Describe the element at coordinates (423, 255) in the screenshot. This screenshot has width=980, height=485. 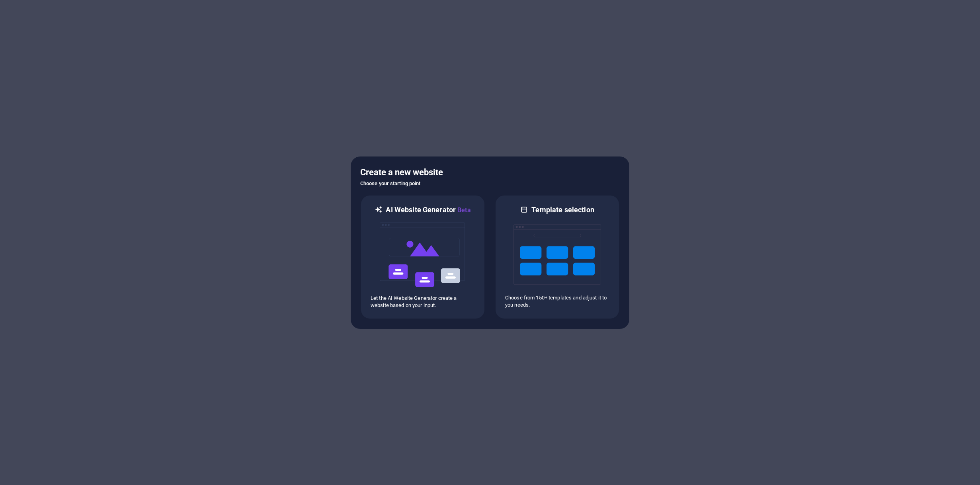
I see `img: ai` at that location.